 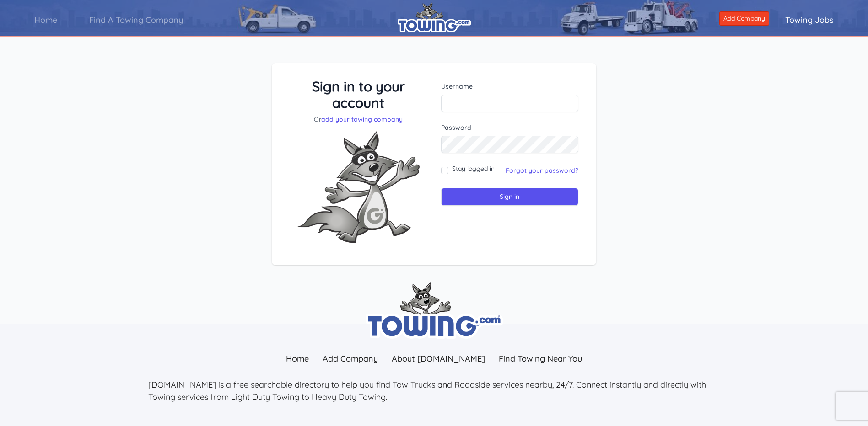 I want to click on a: Forgot your password?, so click(x=542, y=171).